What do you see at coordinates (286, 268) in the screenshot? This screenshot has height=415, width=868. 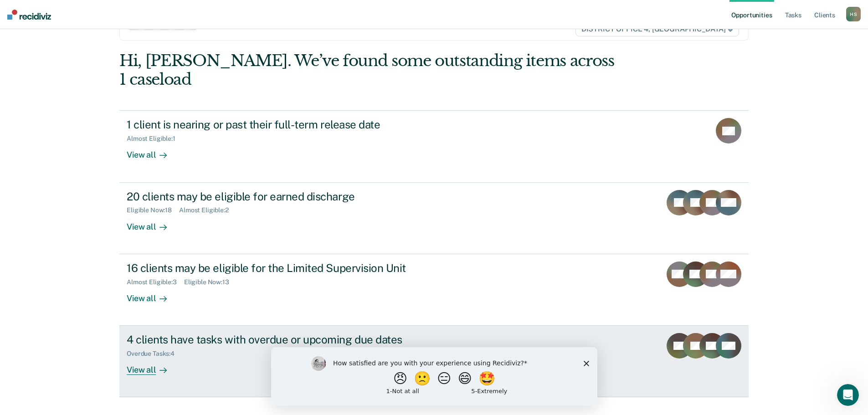 I see `div: 16 clients may be eligible for the Limited Supervision Unit` at bounding box center [286, 268].